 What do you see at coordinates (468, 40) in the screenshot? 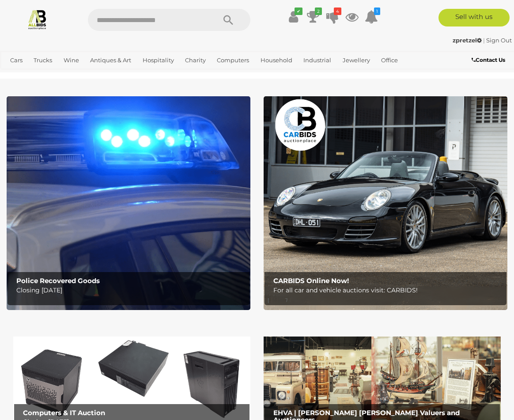
I see `a: zpretzel` at bounding box center [468, 40].